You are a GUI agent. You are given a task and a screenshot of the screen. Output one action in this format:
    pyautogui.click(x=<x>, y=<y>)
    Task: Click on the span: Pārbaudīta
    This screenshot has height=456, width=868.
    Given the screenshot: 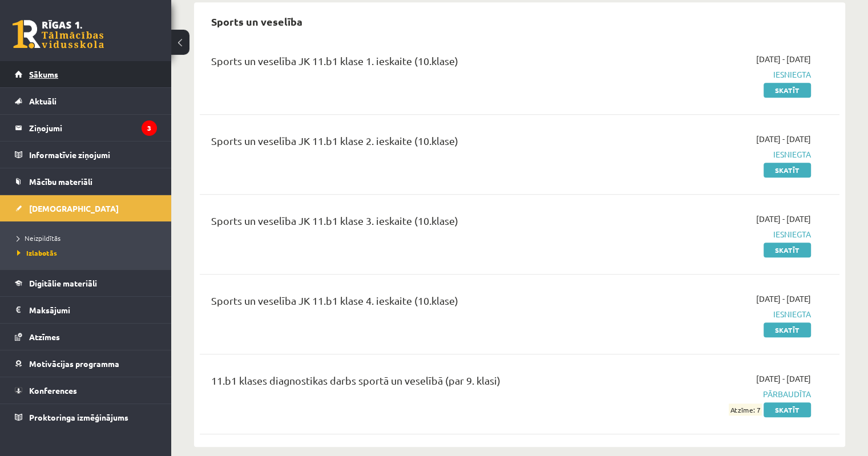 What is the action you would take?
    pyautogui.click(x=717, y=394)
    